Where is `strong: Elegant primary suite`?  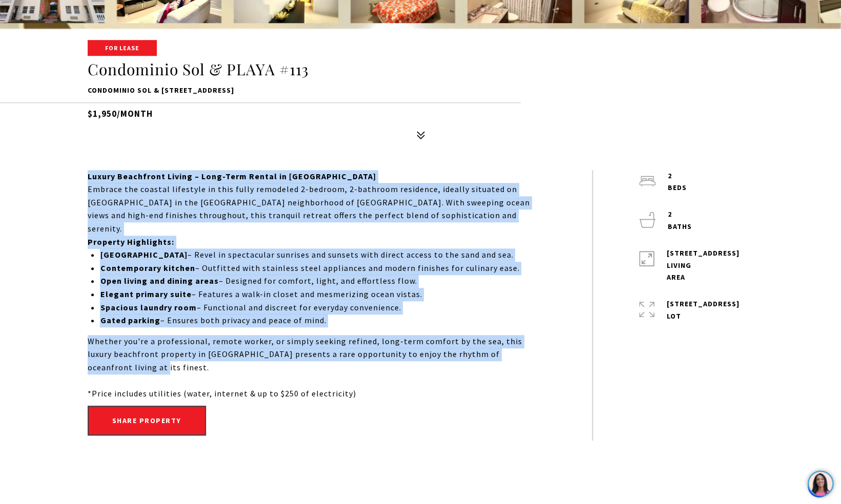 strong: Elegant primary suite is located at coordinates (145, 294).